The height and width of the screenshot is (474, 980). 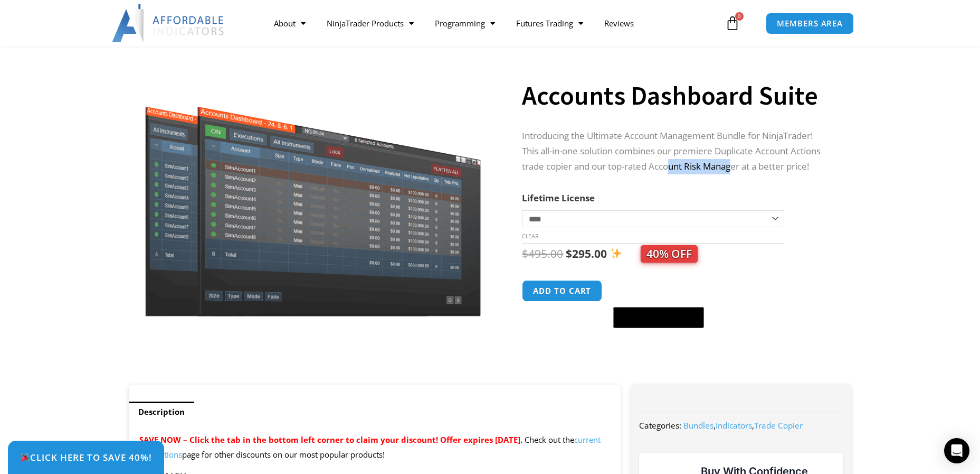 I want to click on a: Trade Copier, so click(x=778, y=425).